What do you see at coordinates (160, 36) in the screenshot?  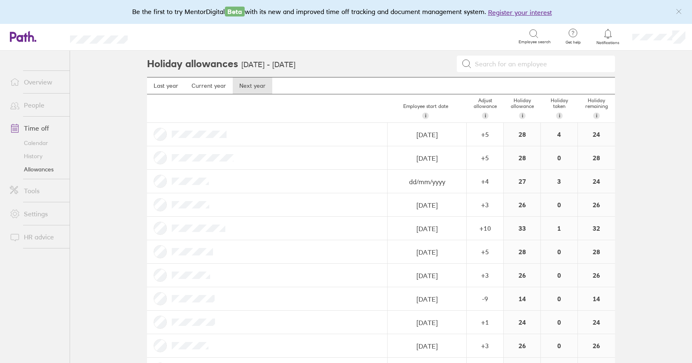 I see `div: Search` at bounding box center [160, 36].